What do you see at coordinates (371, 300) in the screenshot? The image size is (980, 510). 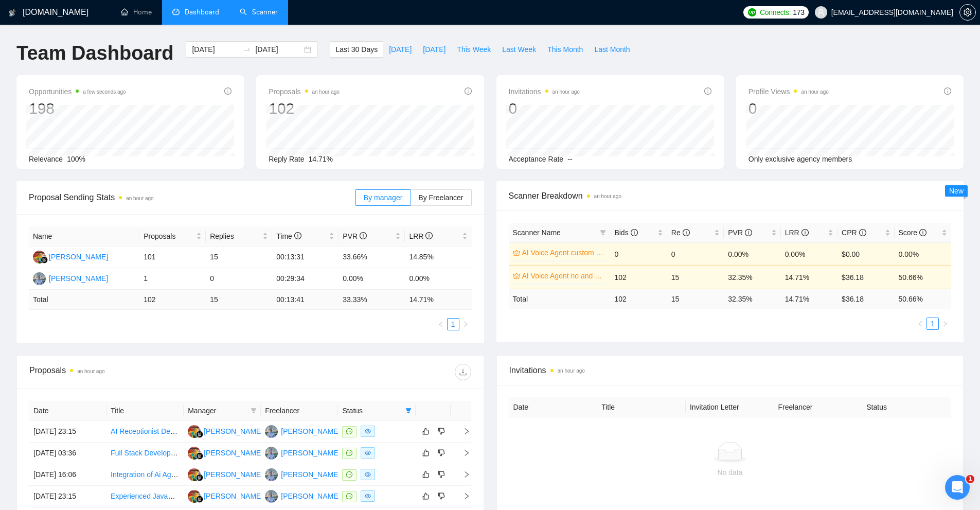 I see `td: 33.33 %` at bounding box center [371, 300].